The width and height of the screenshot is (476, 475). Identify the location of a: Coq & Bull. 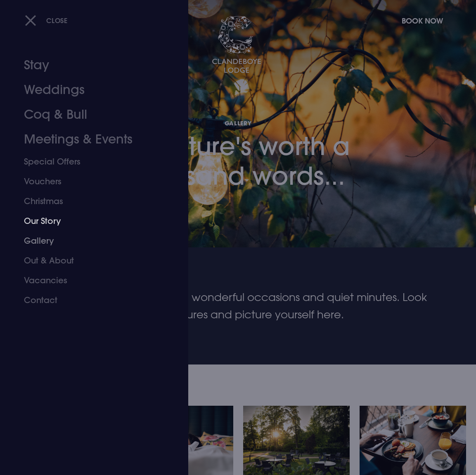
(88, 115).